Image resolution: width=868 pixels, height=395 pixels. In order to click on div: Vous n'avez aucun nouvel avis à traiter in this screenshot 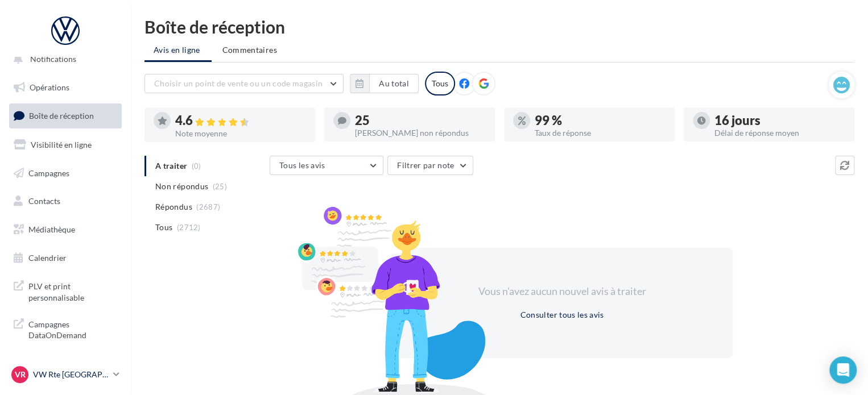, I will do `click(561, 291)`.